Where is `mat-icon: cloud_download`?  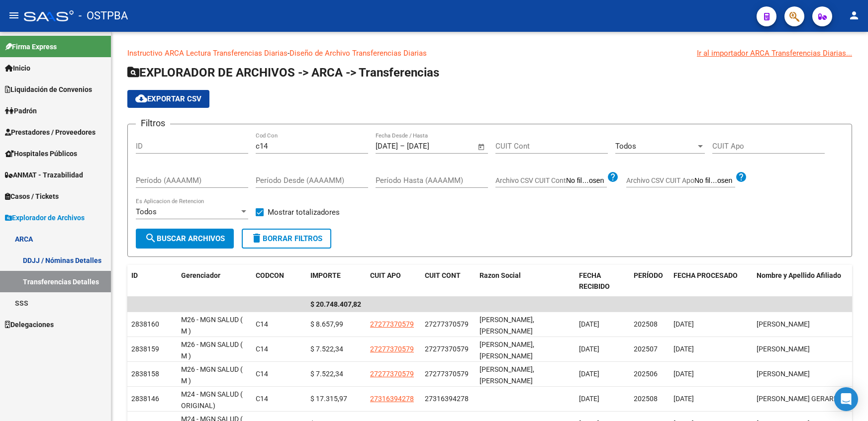
mat-icon: cloud_download is located at coordinates (141, 98).